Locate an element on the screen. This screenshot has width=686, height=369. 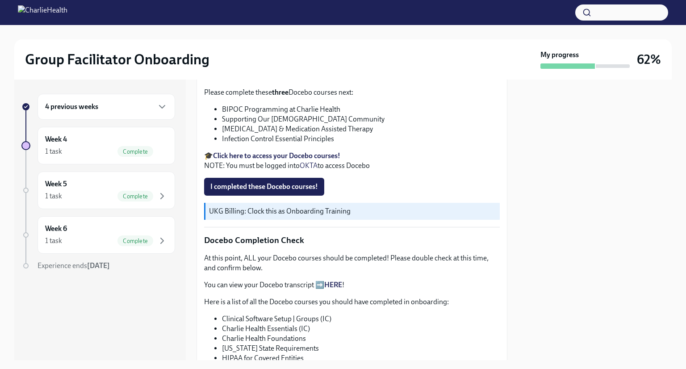
a: Week 41 taskComplete is located at coordinates (98, 146).